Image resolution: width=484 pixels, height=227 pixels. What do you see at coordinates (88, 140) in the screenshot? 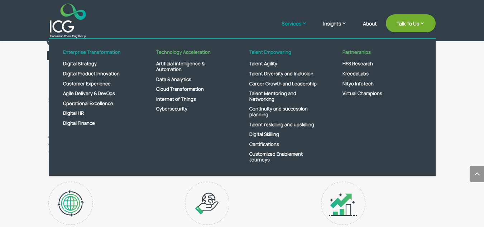
I see `span: internationally-recognized experts` at bounding box center [88, 140].